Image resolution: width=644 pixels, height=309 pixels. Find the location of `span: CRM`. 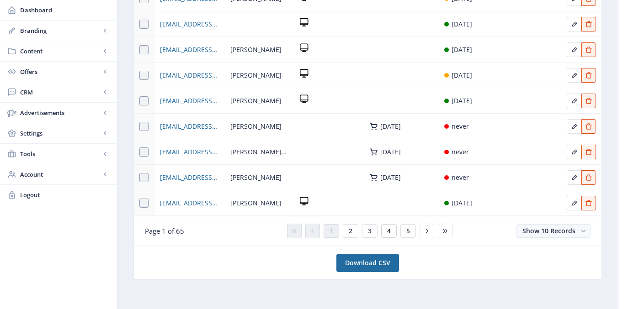

span: CRM is located at coordinates (61, 92).